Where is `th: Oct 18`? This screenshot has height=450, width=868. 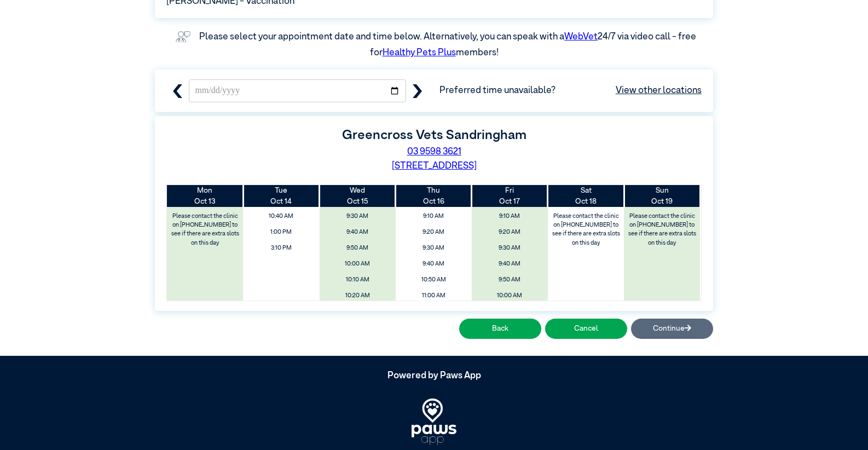
th: Oct 18 is located at coordinates (586, 196).